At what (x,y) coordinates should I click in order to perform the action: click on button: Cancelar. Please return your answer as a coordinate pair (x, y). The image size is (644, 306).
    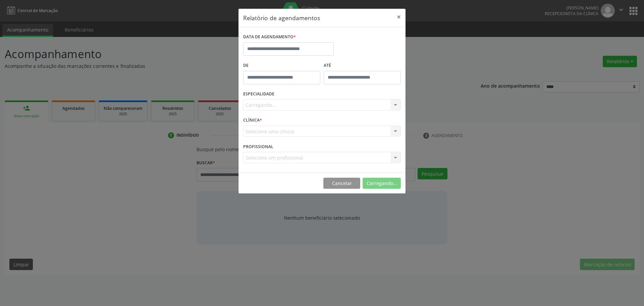
    Looking at the image, I should click on (342, 184).